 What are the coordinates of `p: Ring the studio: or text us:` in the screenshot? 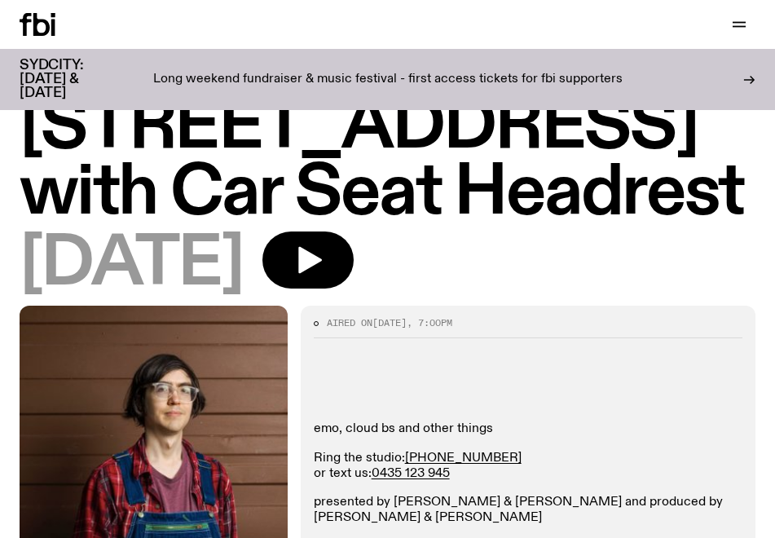 It's located at (528, 466).